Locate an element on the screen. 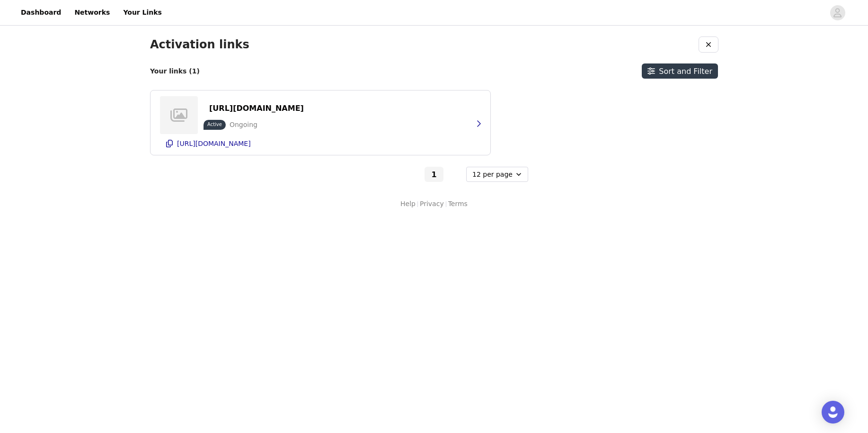  button: Go to previous page is located at coordinates (413, 174).